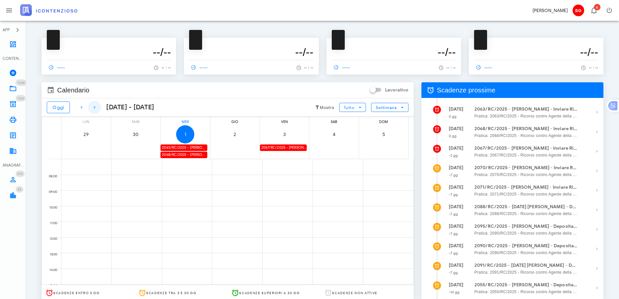 Image resolution: width=619 pixels, height=299 pixels. What do you see at coordinates (454, 292) in the screenshot?
I see `small: -14 gg` at bounding box center [454, 292].